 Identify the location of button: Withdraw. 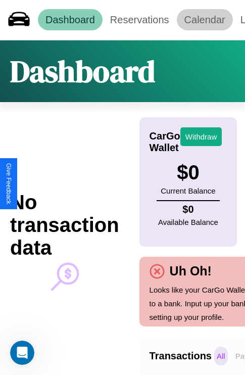
(201, 136).